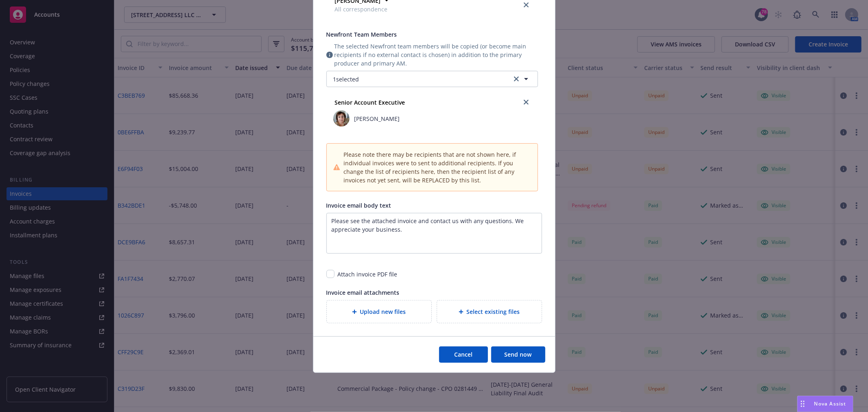  I want to click on a: clear selection, so click(516, 79).